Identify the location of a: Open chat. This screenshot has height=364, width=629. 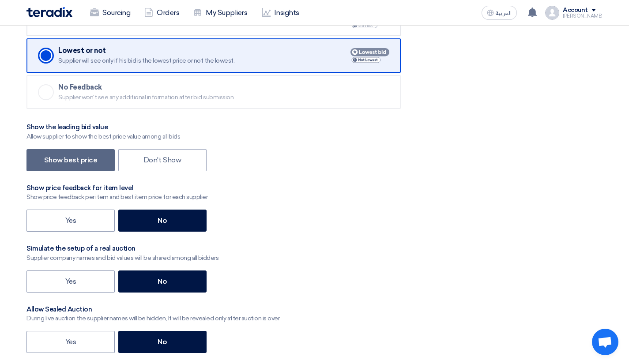
(605, 342).